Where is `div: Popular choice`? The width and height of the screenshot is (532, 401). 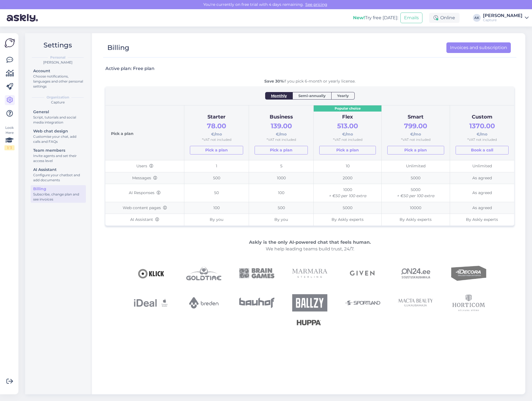
div: Popular choice is located at coordinates (348, 109).